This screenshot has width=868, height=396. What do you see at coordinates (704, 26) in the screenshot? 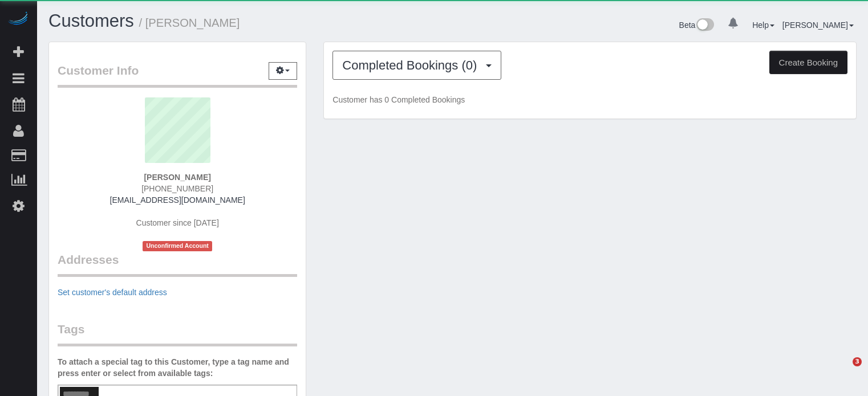
I see `img: New interface` at bounding box center [704, 26].